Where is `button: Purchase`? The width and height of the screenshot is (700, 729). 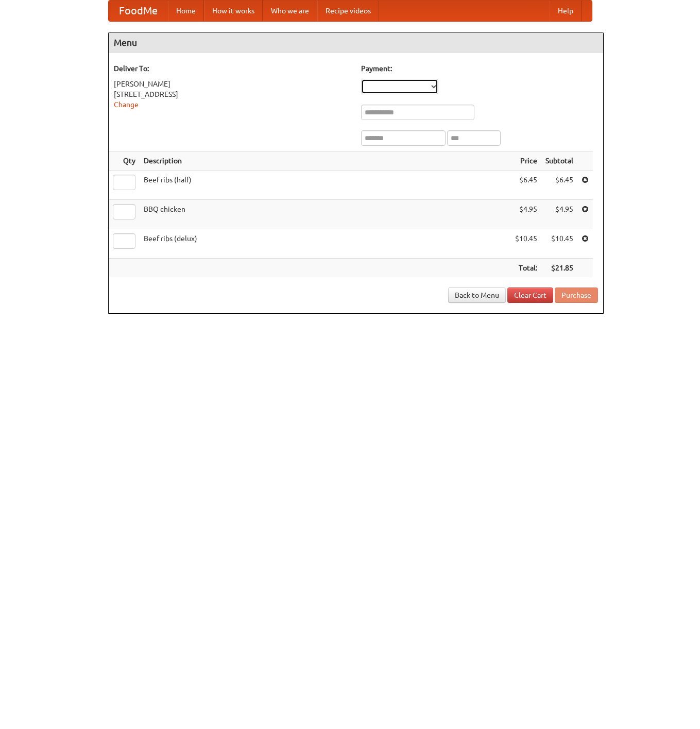 button: Purchase is located at coordinates (576, 295).